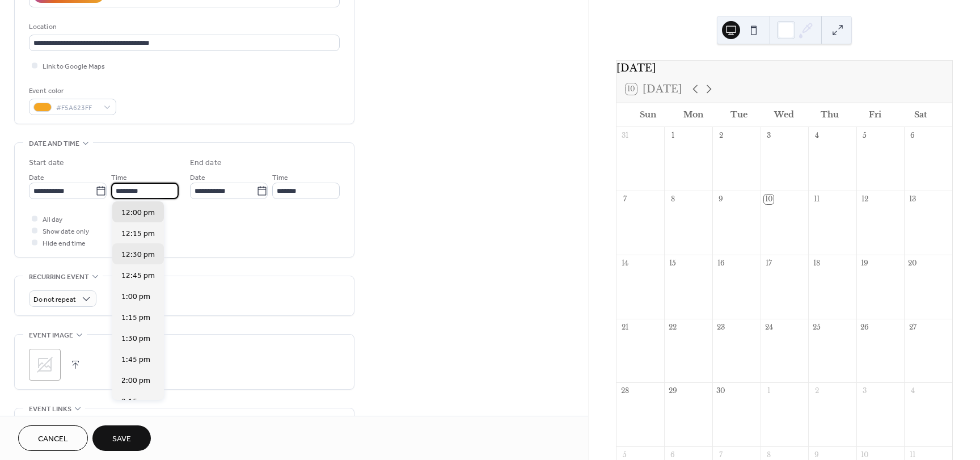 The width and height of the screenshot is (980, 460). What do you see at coordinates (136, 338) in the screenshot?
I see `span: 1:30 pm` at bounding box center [136, 338].